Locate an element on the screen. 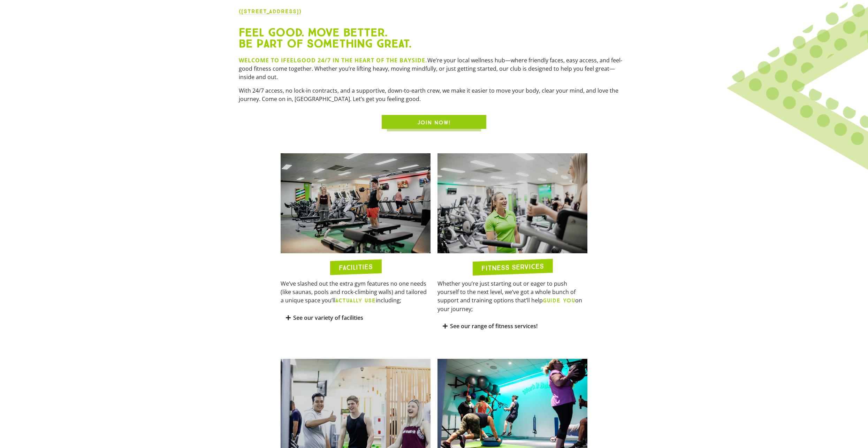 The width and height of the screenshot is (868, 448). a: See our range of fitness services! is located at coordinates (494, 326).